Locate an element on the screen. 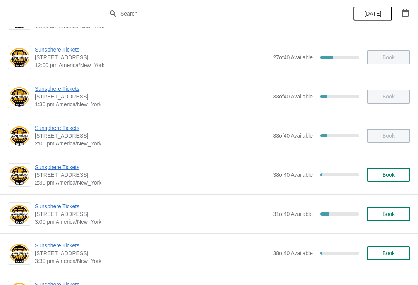 The image size is (418, 285). span: 3:30 pm America/New_York is located at coordinates (152, 261).